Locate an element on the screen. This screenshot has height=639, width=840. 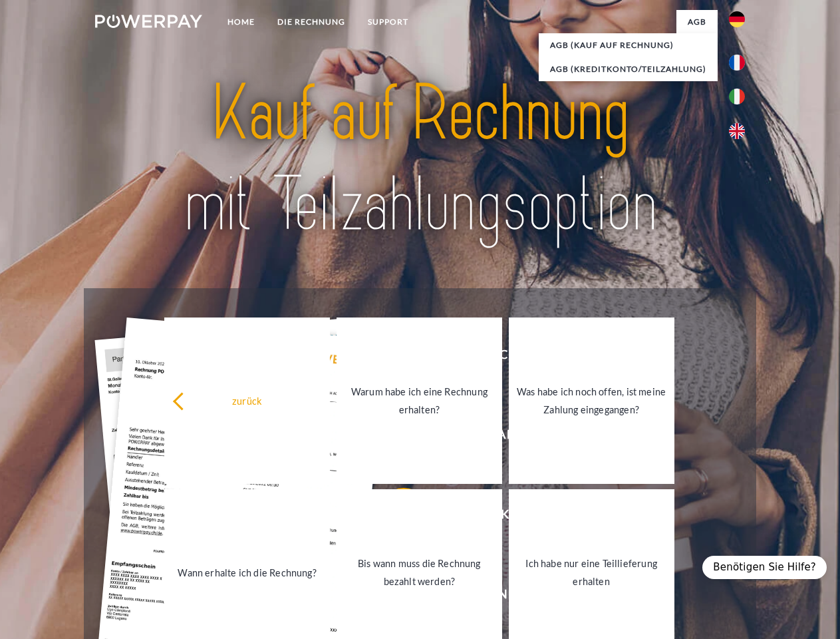
div: Ich habe nur eine Teillieferung erhalten is located at coordinates (591, 572).